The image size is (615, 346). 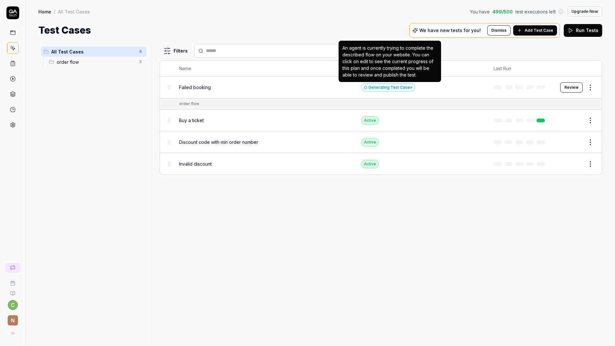 What do you see at coordinates (195, 87) in the screenshot?
I see `span: Failed booking` at bounding box center [195, 87].